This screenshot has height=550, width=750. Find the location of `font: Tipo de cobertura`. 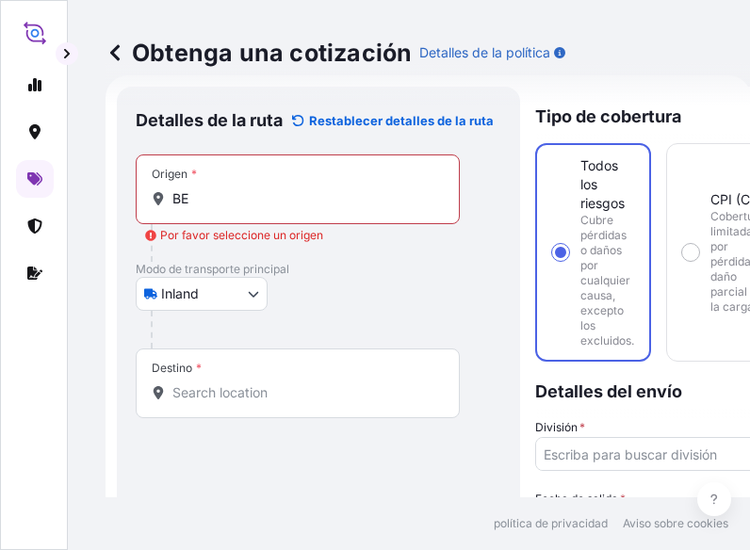

font: Tipo de cobertura is located at coordinates (608, 116).